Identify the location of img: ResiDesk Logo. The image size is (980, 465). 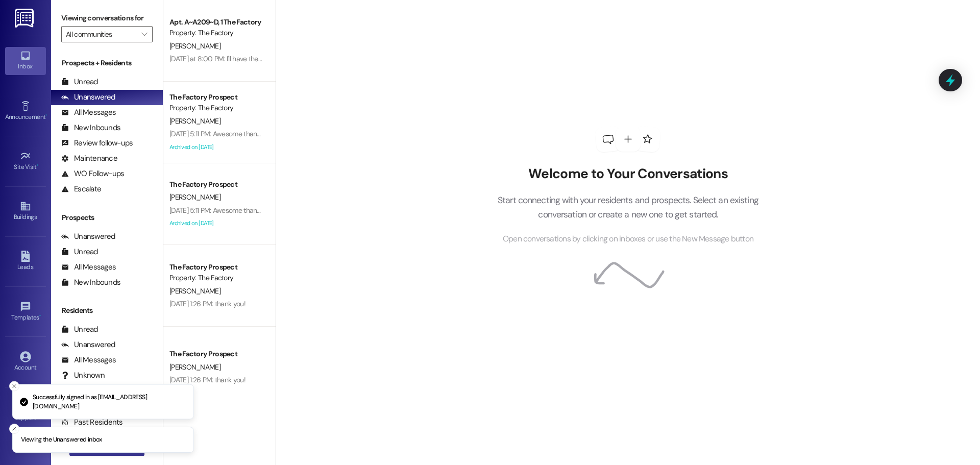
(25, 18).